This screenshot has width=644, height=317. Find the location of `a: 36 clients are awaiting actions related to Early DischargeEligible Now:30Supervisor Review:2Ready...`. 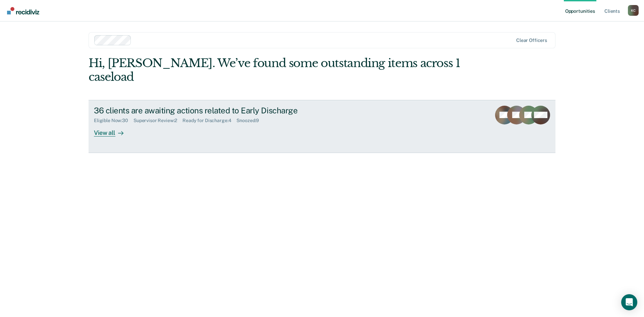

a: 36 clients are awaiting actions related to Early DischargeEligible Now:30Supervisor Review:2Ready... is located at coordinates (322, 126).